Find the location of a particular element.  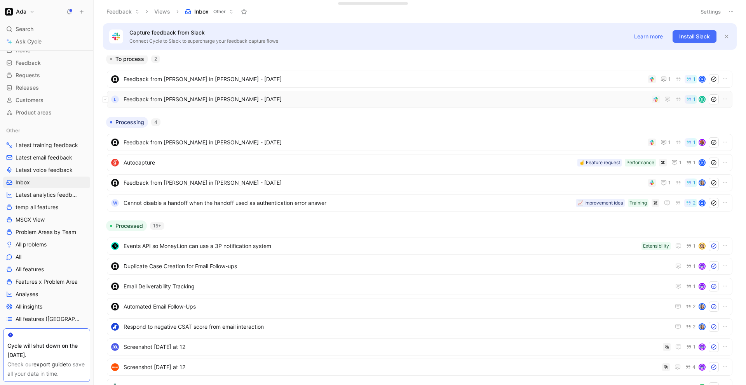

span: Problem Areas by Team is located at coordinates (46, 232).